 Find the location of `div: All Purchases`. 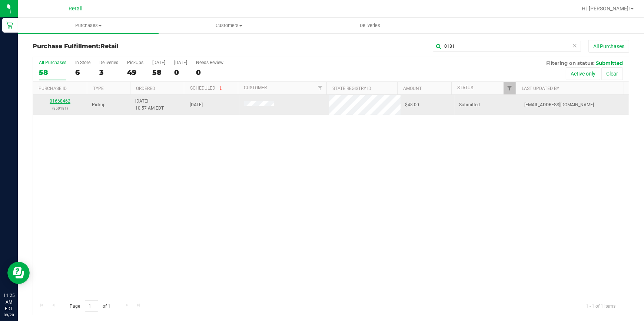

div: All Purchases is located at coordinates (52, 63).